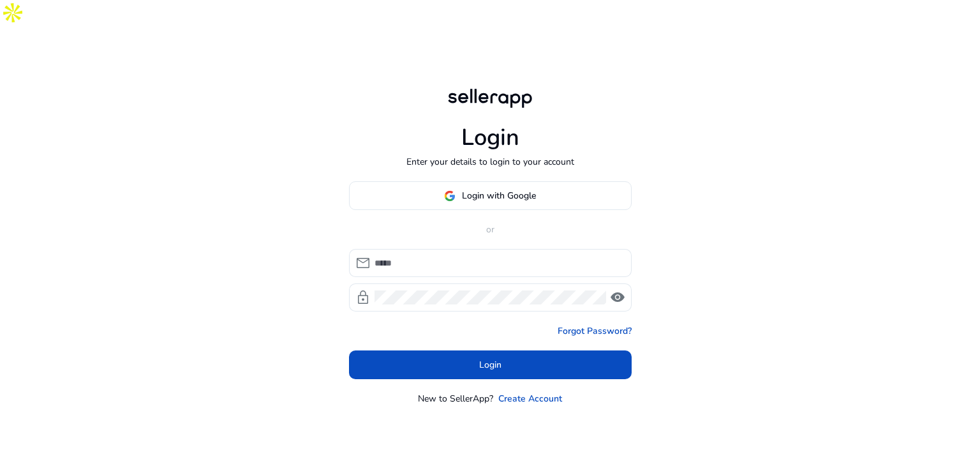 The image size is (980, 466). I want to click on span: Login, so click(490, 364).